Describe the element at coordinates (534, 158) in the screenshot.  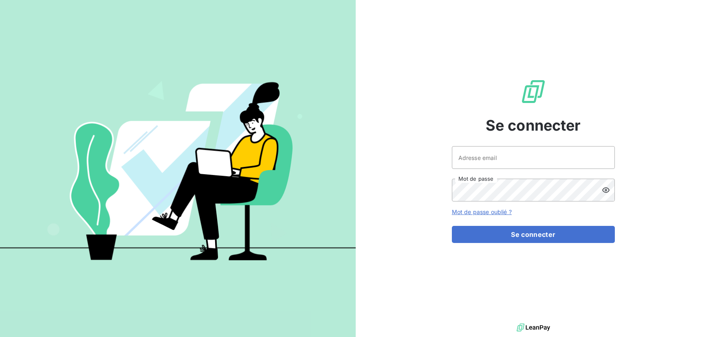
I see `input: placeholder` at that location.